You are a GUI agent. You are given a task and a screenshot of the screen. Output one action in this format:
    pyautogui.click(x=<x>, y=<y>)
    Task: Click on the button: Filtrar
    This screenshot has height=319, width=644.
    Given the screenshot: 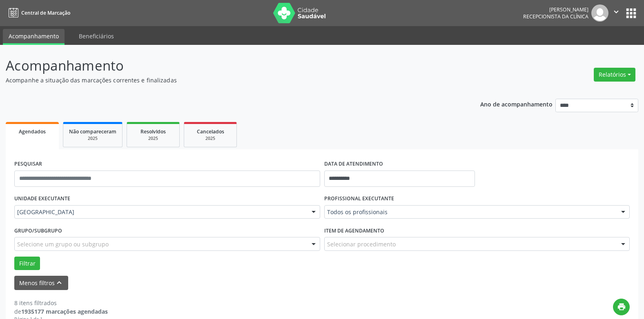 What is the action you would take?
    pyautogui.click(x=27, y=263)
    